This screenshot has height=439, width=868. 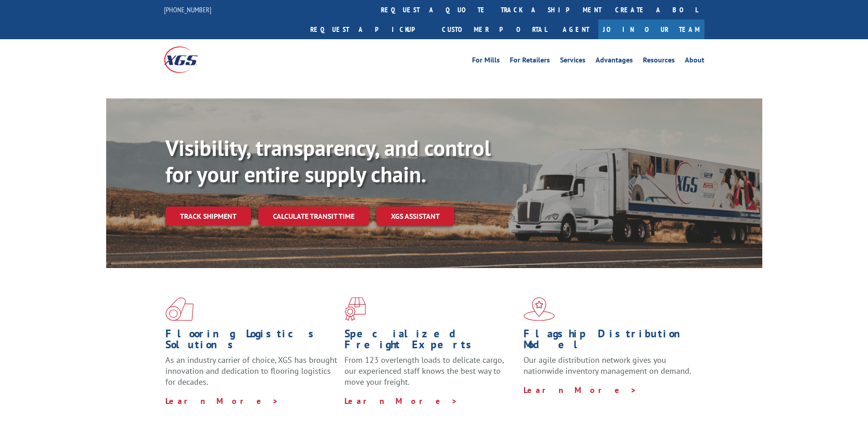 I want to click on a: Advantages, so click(x=614, y=62).